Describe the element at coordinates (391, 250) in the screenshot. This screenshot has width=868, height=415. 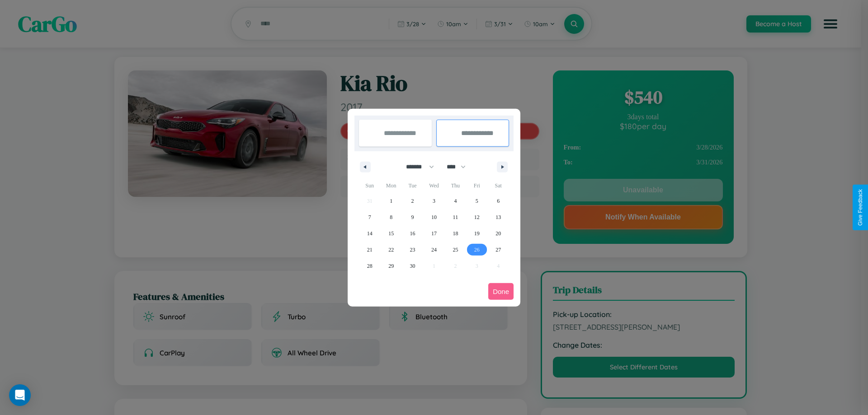
I see `span: 22` at that location.